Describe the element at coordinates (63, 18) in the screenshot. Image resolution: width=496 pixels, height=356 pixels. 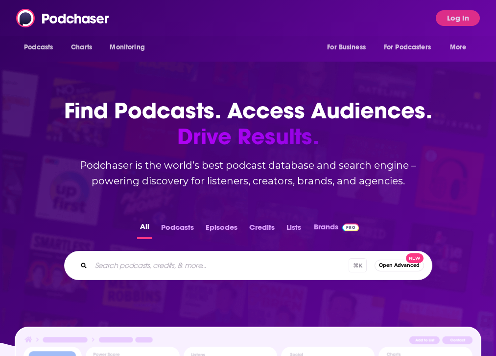
I see `img: Podchaser - Follow, Share and Rate Podcasts` at that location.